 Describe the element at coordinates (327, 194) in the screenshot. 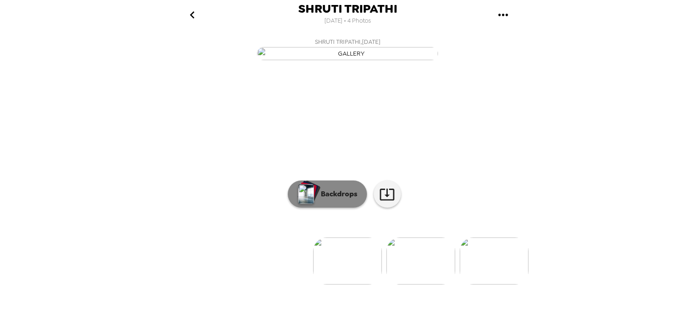

I see `button: Backdrops` at that location.